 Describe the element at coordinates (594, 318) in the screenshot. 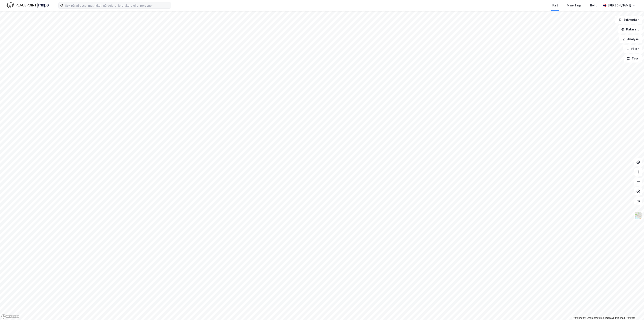

I see `a: OpenStreetMap` at that location.